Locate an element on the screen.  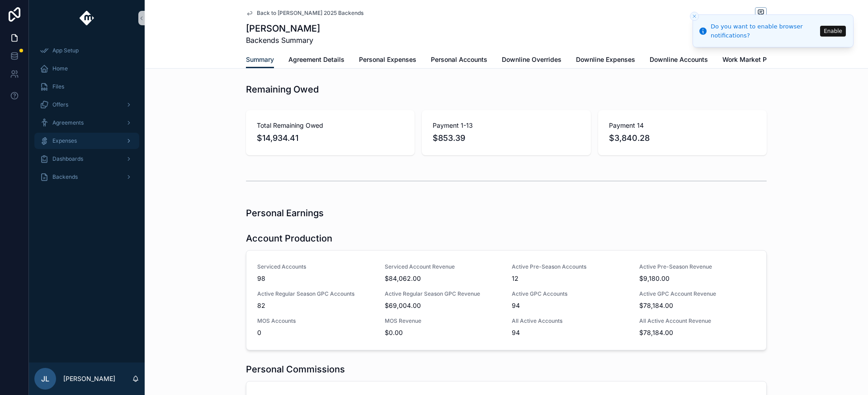
span: Home is located at coordinates (60, 68).